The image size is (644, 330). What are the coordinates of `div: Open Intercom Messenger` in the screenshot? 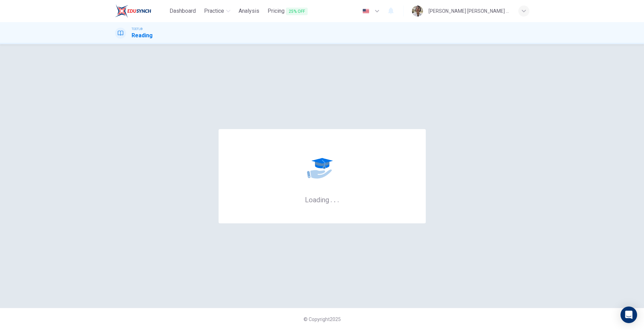 It's located at (629, 315).